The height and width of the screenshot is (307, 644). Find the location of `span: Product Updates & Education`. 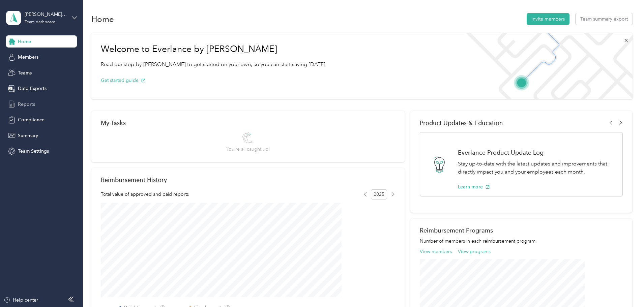

span: Product Updates & Education is located at coordinates (461, 122).